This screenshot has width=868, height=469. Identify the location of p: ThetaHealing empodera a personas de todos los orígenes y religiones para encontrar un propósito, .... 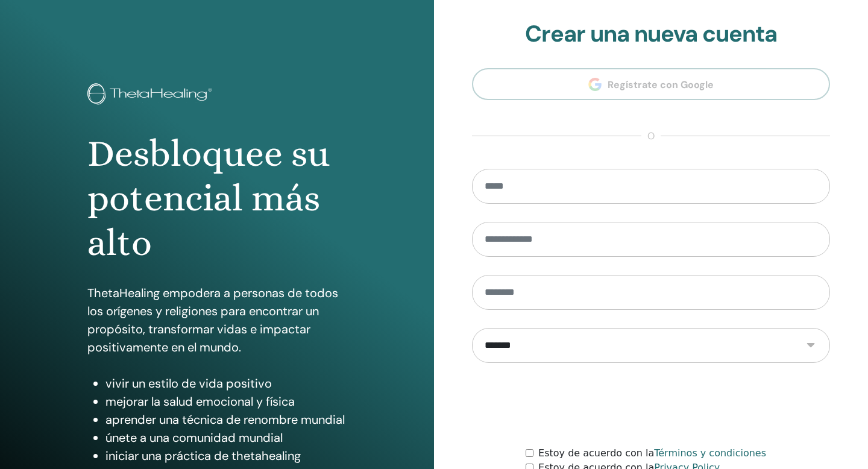
(217, 320).